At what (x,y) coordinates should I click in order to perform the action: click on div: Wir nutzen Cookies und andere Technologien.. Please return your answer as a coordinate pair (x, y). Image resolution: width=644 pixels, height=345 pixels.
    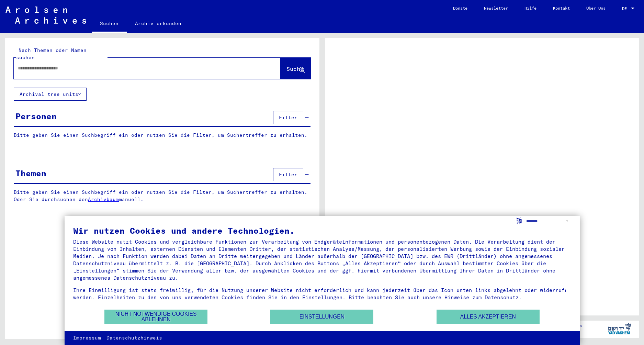
    Looking at the image, I should click on (322, 231).